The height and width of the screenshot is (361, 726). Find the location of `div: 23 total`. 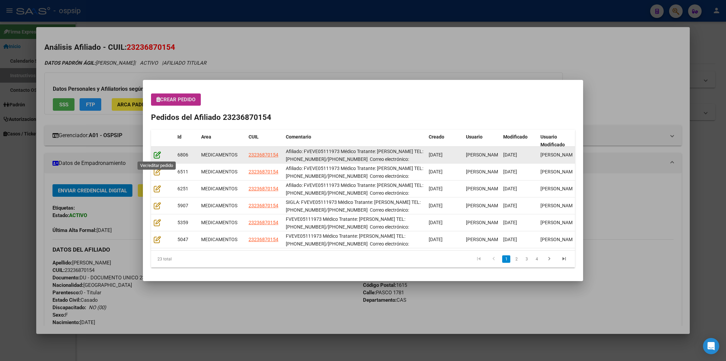

div: 23 total is located at coordinates (193, 259).